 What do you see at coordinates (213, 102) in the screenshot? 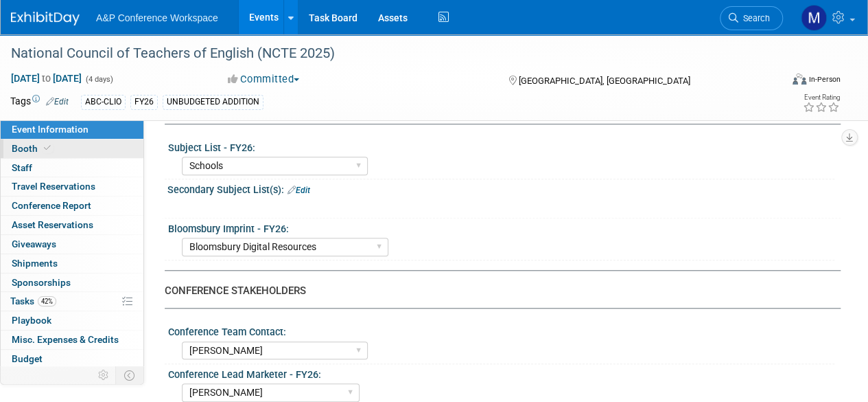
I see `div: UNBUDGETED ADDITION` at bounding box center [213, 102].